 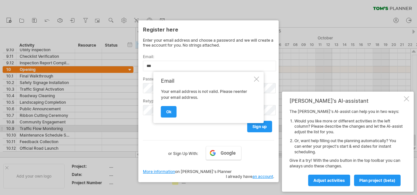 I want to click on label: Password:, so click(x=209, y=79).